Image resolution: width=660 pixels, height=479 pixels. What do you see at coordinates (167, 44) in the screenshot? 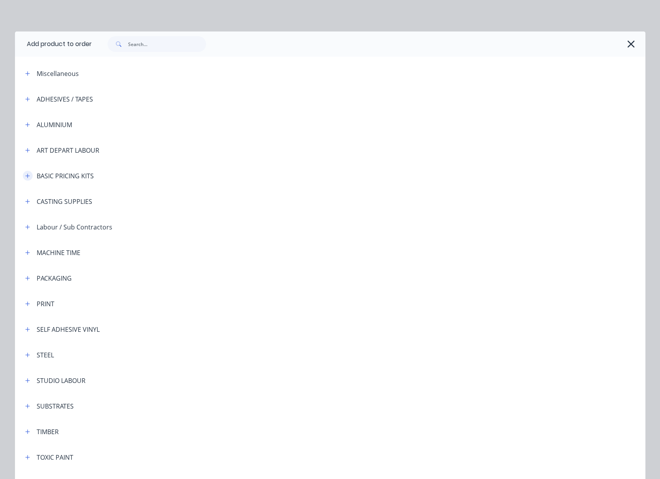
I see `input: Search...` at bounding box center [167, 44].